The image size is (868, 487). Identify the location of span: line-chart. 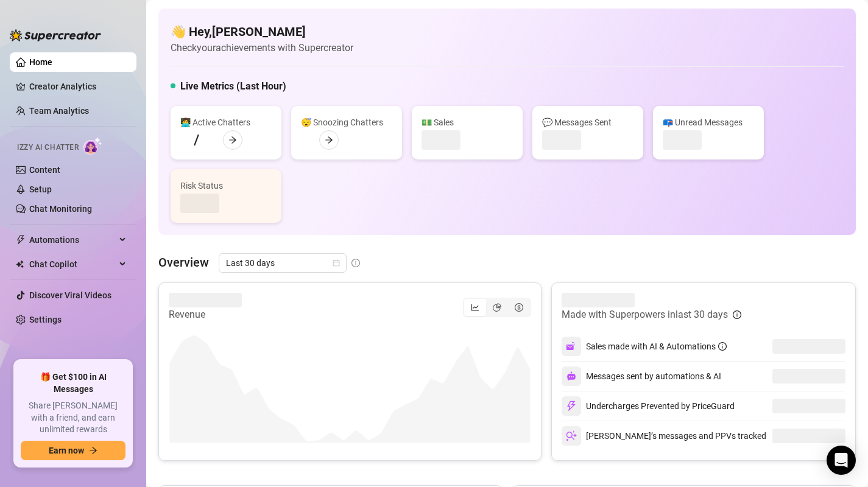
(475, 307).